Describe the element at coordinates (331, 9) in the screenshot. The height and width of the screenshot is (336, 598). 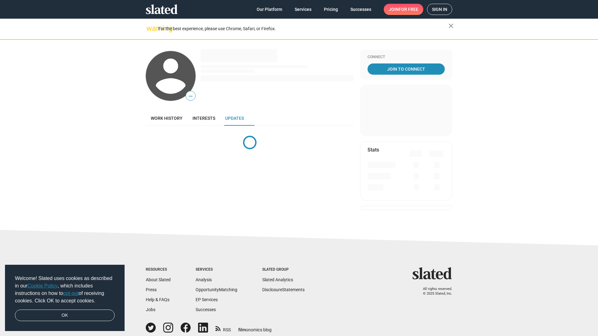
I see `span: Pricing` at that location.